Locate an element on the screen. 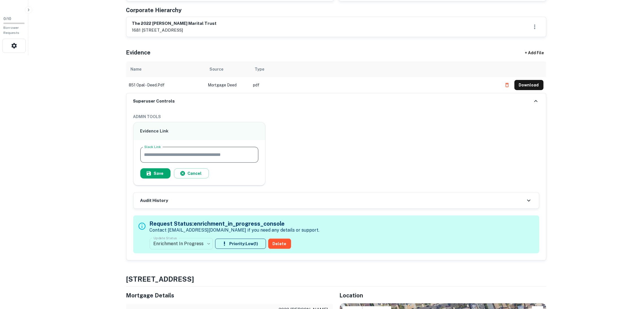  button: Delete is located at coordinates (280, 244).